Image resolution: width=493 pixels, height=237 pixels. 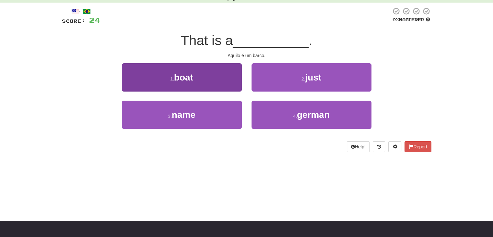 What do you see at coordinates (182, 115) in the screenshot?
I see `button: 3.name` at bounding box center [182, 115].